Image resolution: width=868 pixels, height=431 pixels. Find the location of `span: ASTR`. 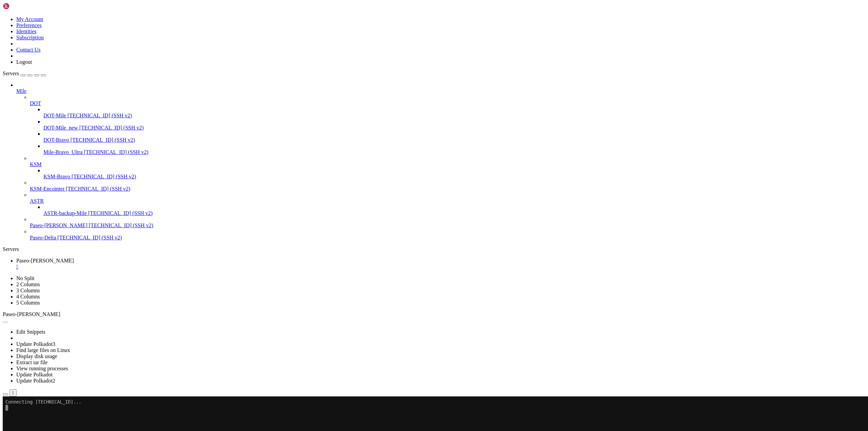

span: ASTR is located at coordinates (37, 201).